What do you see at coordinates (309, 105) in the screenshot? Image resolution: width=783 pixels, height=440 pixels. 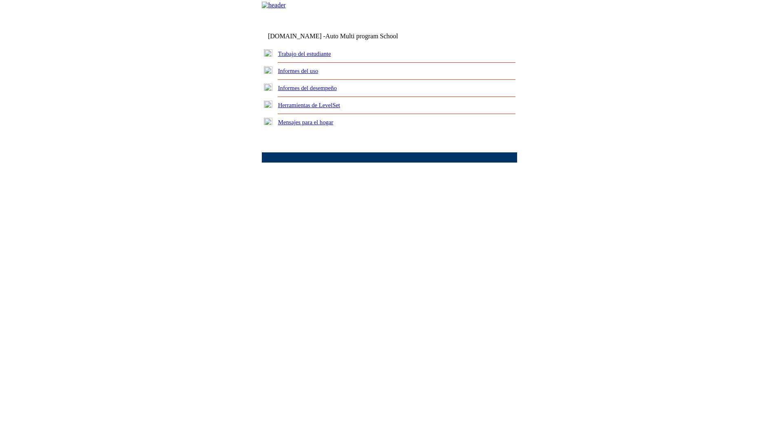 I see `a: Herramientas de LevelSet` at bounding box center [309, 105].